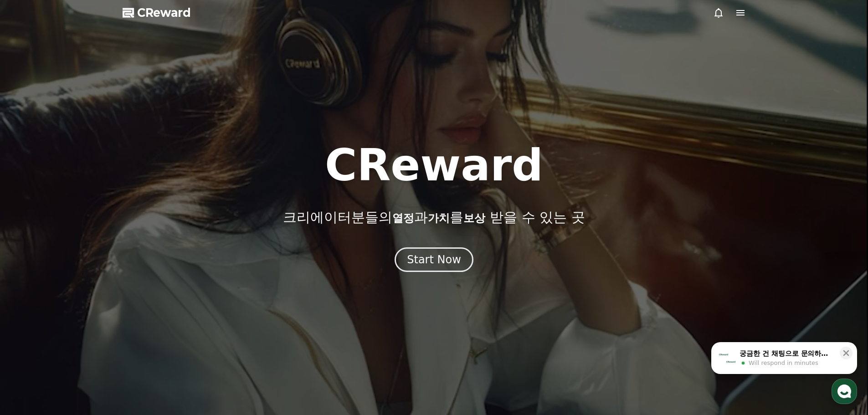 This screenshot has width=868, height=415. Describe the element at coordinates (434, 165) in the screenshot. I see `h1: CReward` at that location.